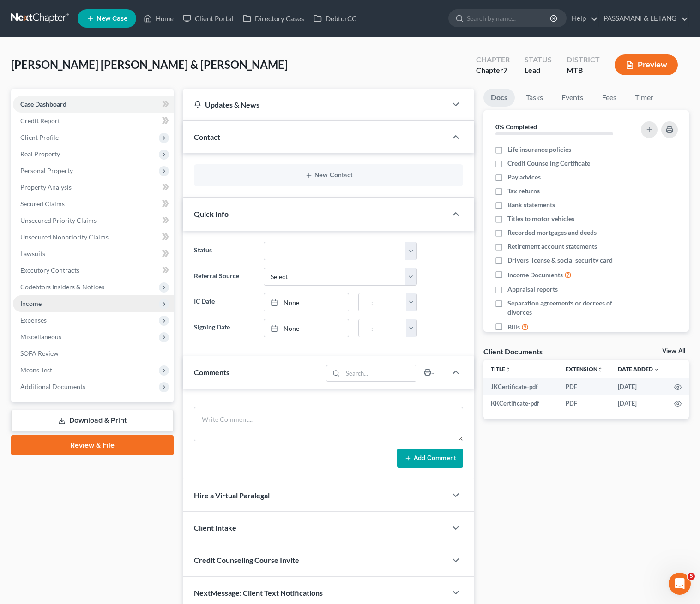 This screenshot has height=604, width=700. Describe the element at coordinates (216, 527) in the screenshot. I see `span: Client Intake` at that location.